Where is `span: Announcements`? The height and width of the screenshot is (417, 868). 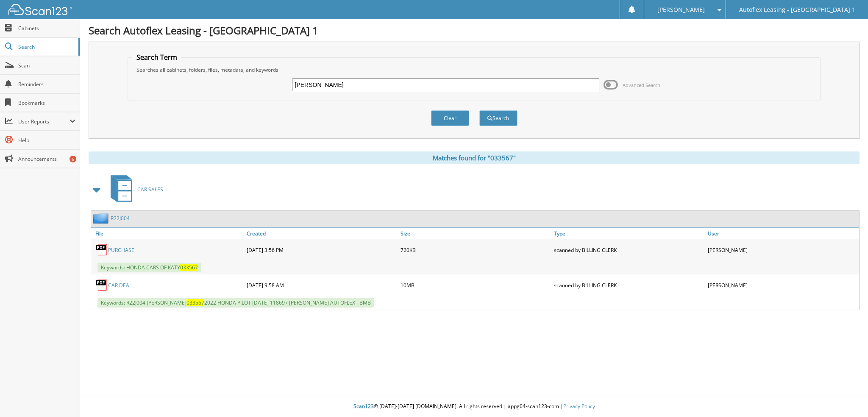 span: Announcements is located at coordinates (47, 159).